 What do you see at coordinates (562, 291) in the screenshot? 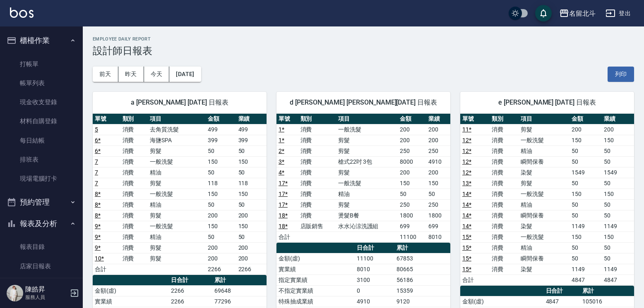
I see `th: 日合計` at bounding box center [562, 291].